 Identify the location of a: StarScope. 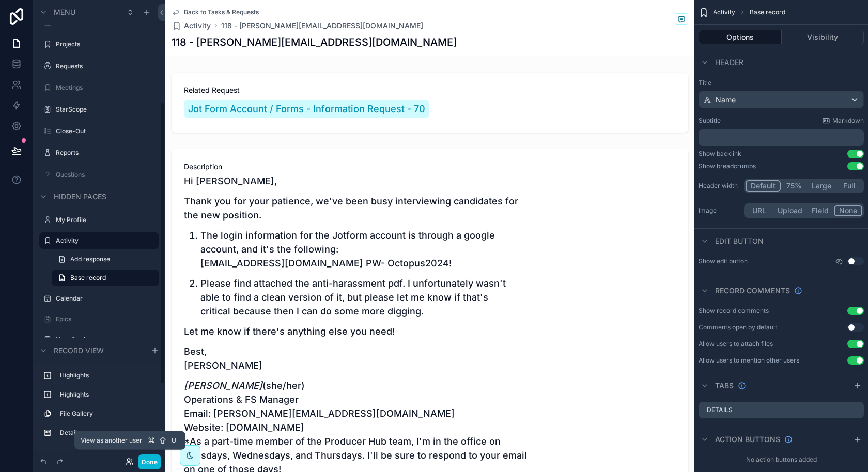
(106, 109).